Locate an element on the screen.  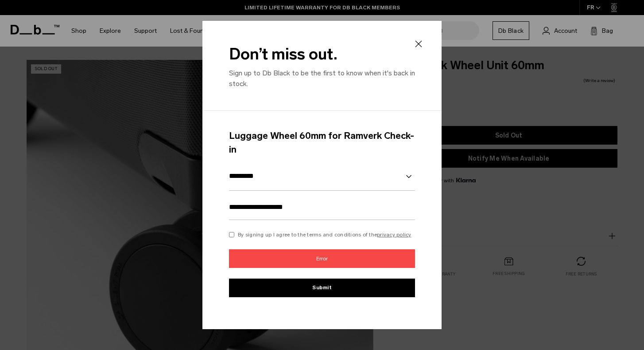
button: Submit is located at coordinates (322, 288).